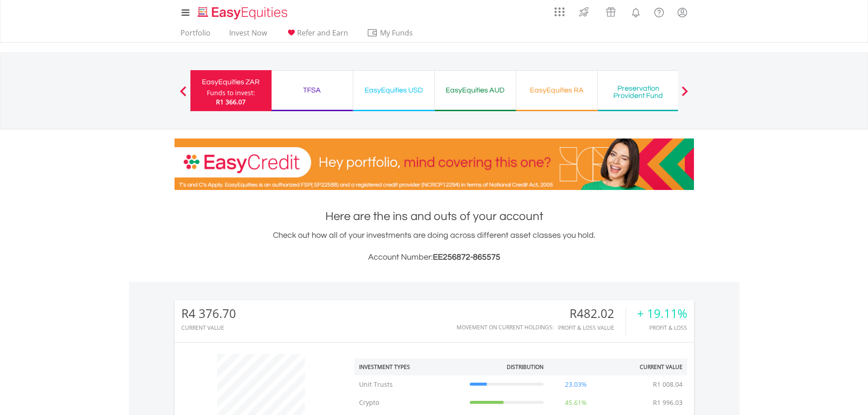 Image resolution: width=868 pixels, height=415 pixels. Describe the element at coordinates (611, 10) in the screenshot. I see `a: Vouchers` at that location.